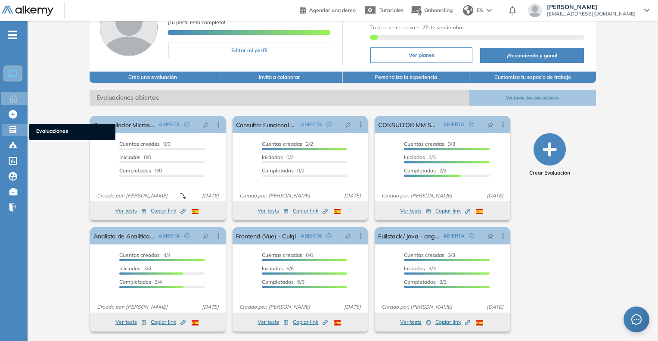  What do you see at coordinates (28, 11) in the screenshot?
I see `img: Logo` at bounding box center [28, 11].